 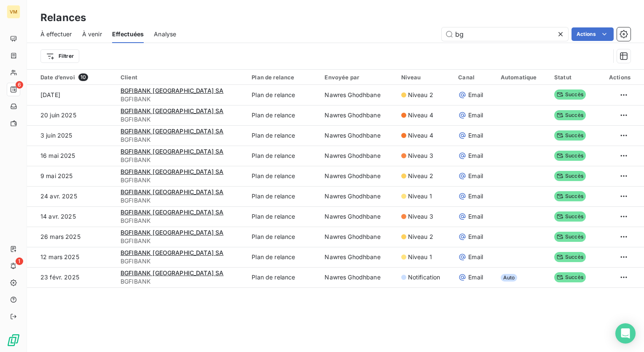 What do you see at coordinates (71, 277) in the screenshot?
I see `td: 23 févr. 2025` at bounding box center [71, 277].